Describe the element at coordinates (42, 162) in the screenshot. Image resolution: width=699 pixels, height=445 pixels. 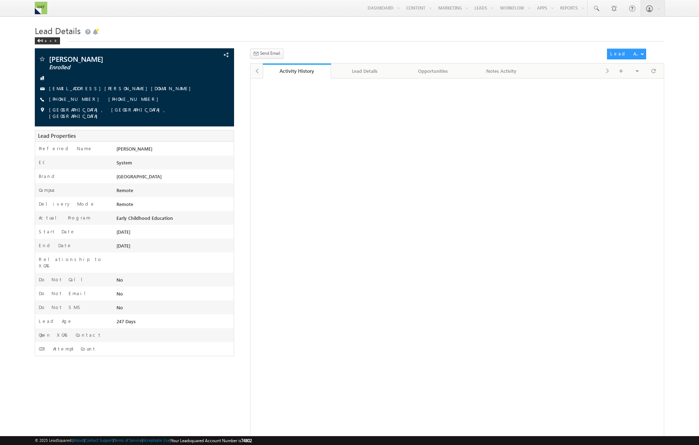
I see `label: EC` at that location.